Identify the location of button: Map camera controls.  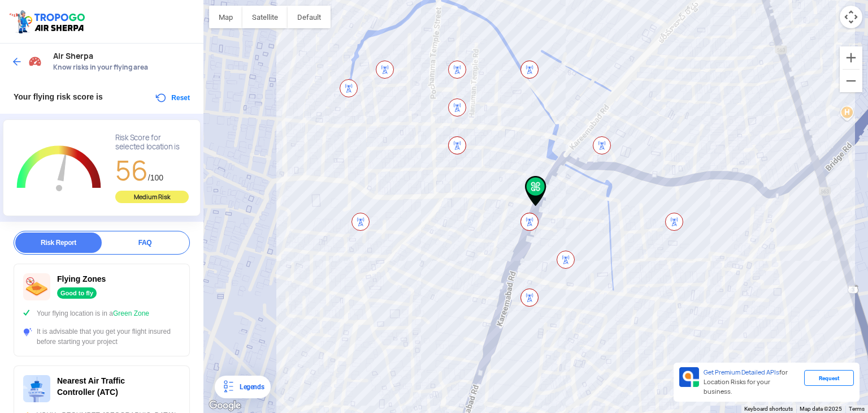
(852, 17).